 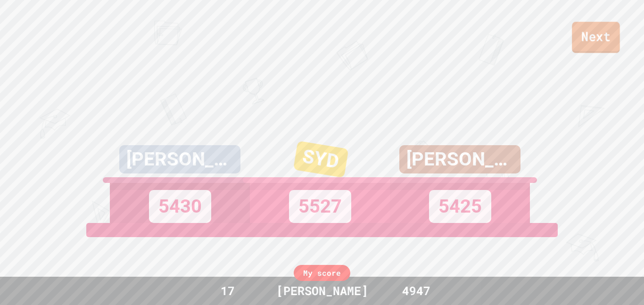 I want to click on div: 5430, so click(x=180, y=206).